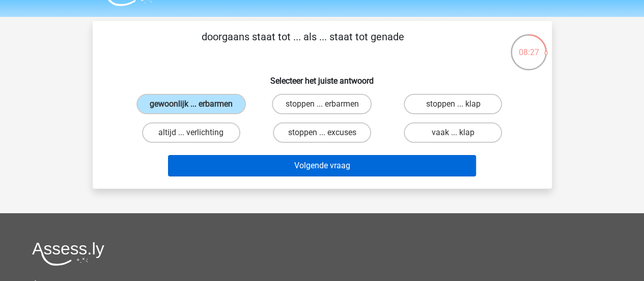  Describe the element at coordinates (322, 132) in the screenshot. I see `label: stoppen ... excuses` at that location.